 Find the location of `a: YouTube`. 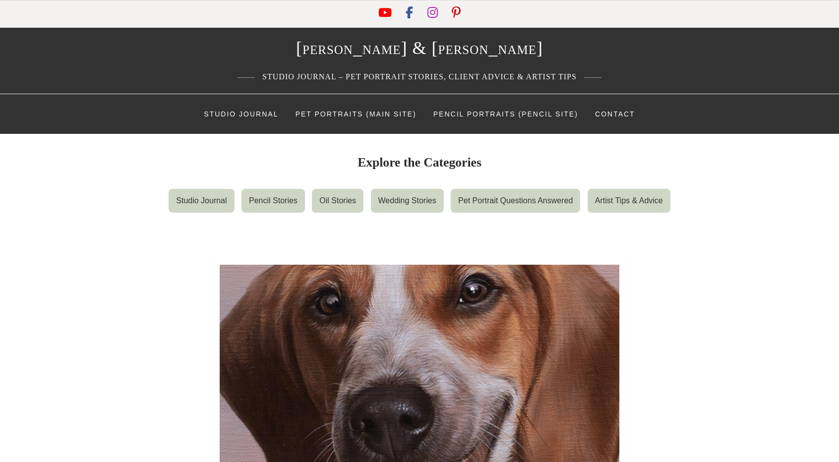

a: YouTube is located at coordinates (386, 14).